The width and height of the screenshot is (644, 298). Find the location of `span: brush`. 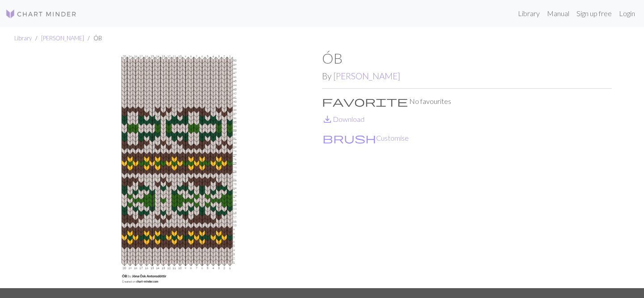

span: brush is located at coordinates (349, 138).